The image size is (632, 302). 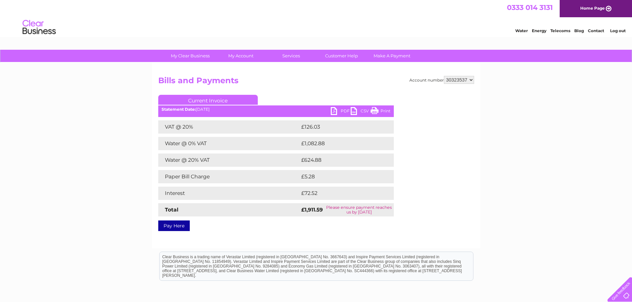 What do you see at coordinates (596, 31) in the screenshot?
I see `a: Contact` at bounding box center [596, 31].